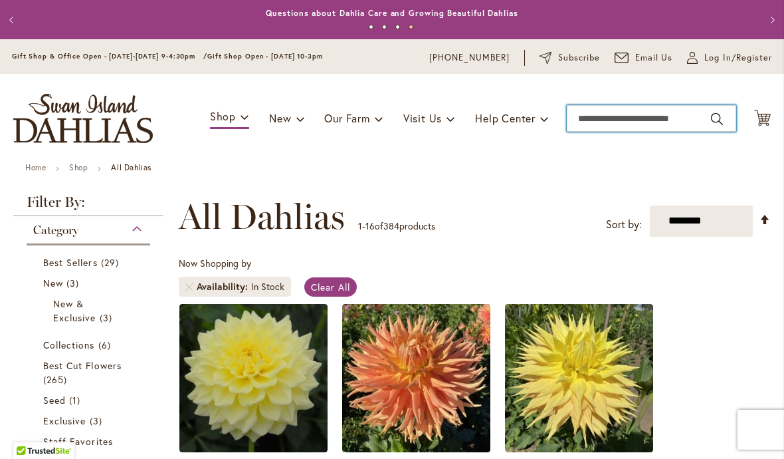  What do you see at coordinates (392, 13) in the screenshot?
I see `a: Questions about Dahlia Care and Growing Beautiful Dahlias` at bounding box center [392, 13].